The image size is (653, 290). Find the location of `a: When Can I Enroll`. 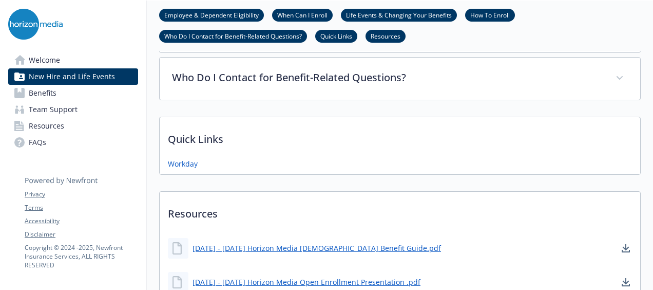

a: When Can I Enroll is located at coordinates (302, 14).